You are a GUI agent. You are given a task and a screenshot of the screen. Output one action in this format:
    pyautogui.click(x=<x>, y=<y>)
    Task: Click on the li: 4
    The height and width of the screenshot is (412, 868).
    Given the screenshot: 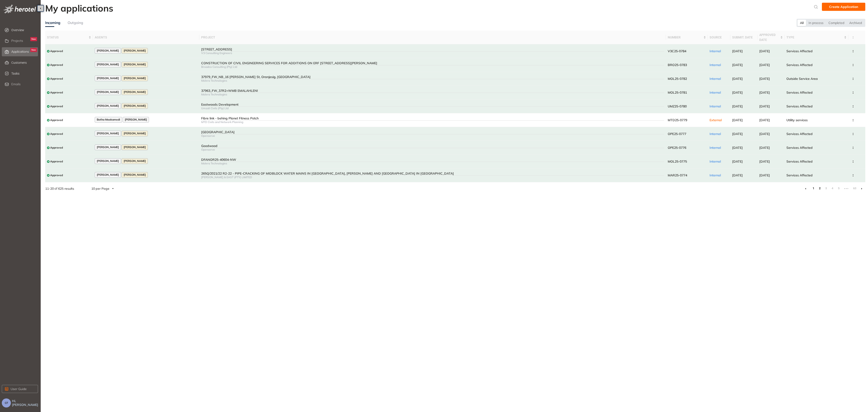 What is the action you would take?
    pyautogui.click(x=832, y=188)
    